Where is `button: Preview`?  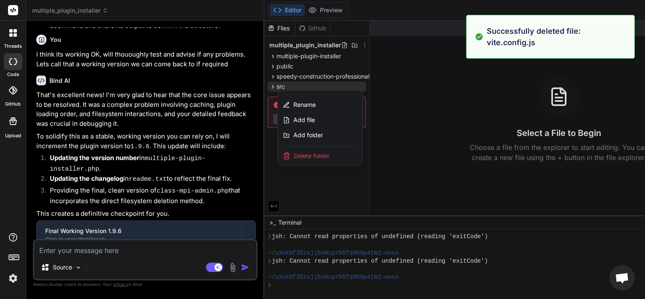 button: Preview is located at coordinates (326, 10).